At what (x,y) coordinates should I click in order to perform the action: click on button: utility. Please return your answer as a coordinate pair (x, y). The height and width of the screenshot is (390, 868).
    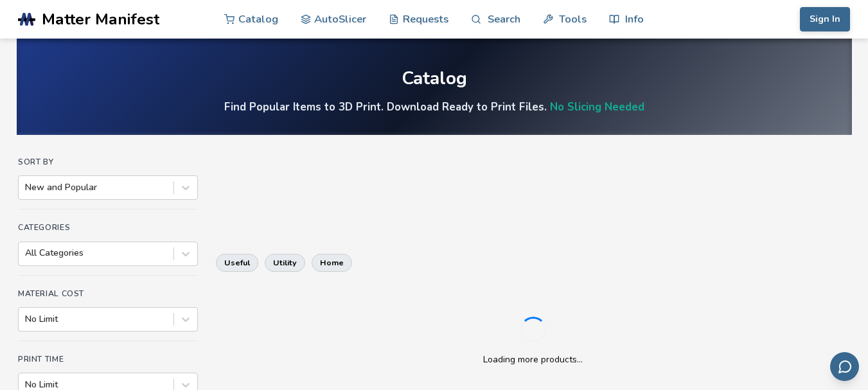
    Looking at the image, I should click on (284, 263).